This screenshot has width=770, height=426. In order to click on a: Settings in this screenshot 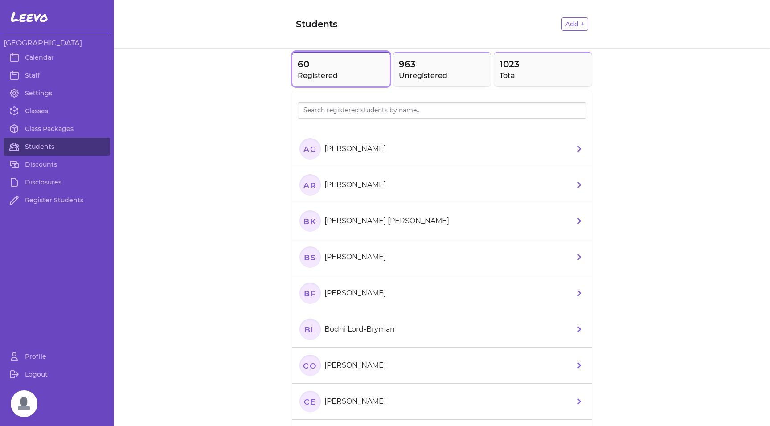, I will do `click(57, 93)`.